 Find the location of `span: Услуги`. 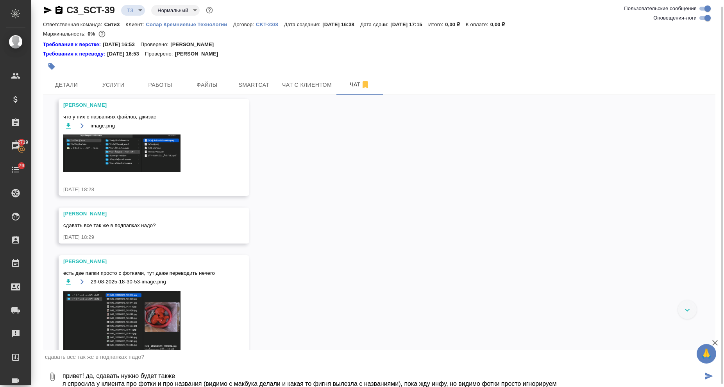

span: Услуги is located at coordinates (113, 85).